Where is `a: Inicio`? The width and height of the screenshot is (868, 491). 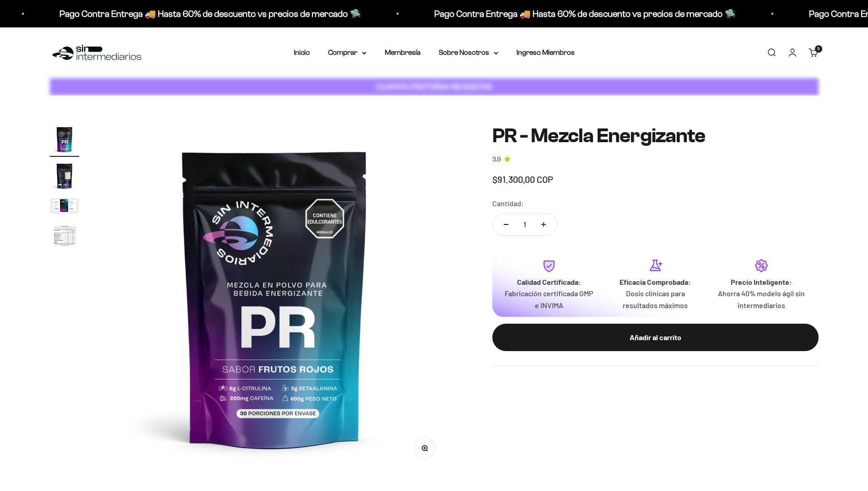
a: Inicio is located at coordinates (302, 52).